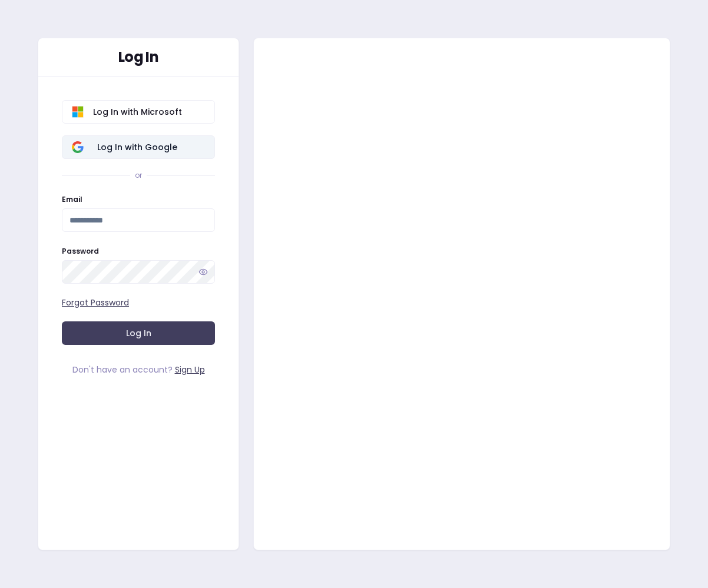 The image size is (708, 588). Describe the element at coordinates (138, 333) in the screenshot. I see `span: Log In` at that location.